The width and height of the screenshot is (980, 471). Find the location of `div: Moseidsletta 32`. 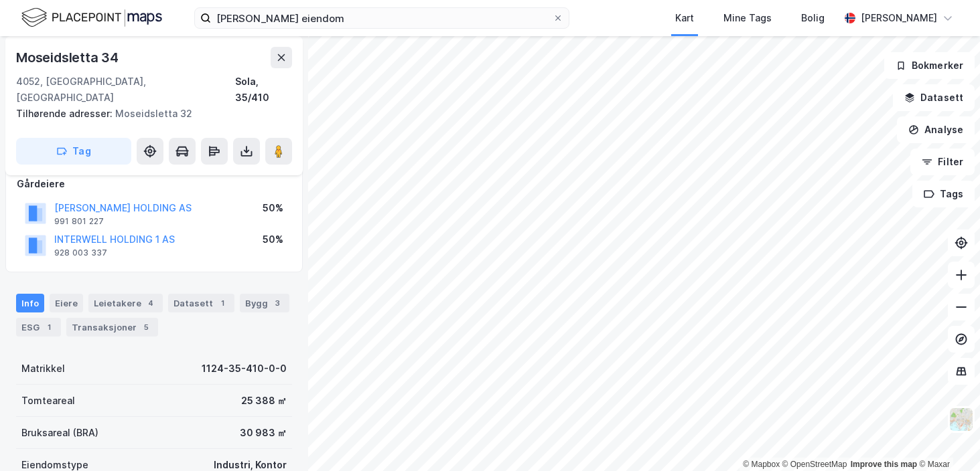

div: Moseidsletta 32 is located at coordinates (149, 114).